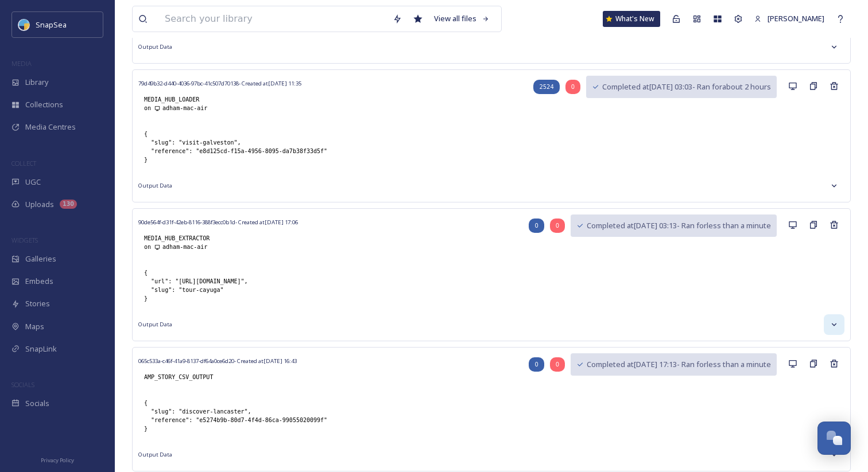  I want to click on div: { "slug": "discover-lancaster", "reference": "e5274b9b-80d7-4f4d-86ca-99055020099f" }, so click(235, 416).